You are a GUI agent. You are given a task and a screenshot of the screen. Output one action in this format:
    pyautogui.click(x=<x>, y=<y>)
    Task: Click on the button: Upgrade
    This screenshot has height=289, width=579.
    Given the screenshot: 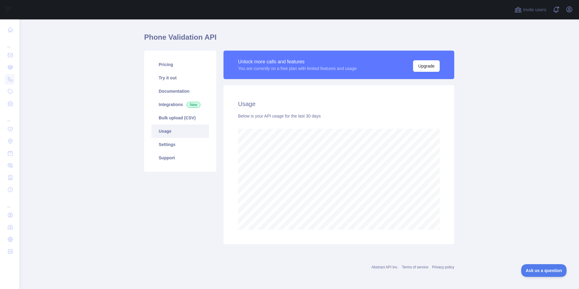 What is the action you would take?
    pyautogui.click(x=427, y=66)
    